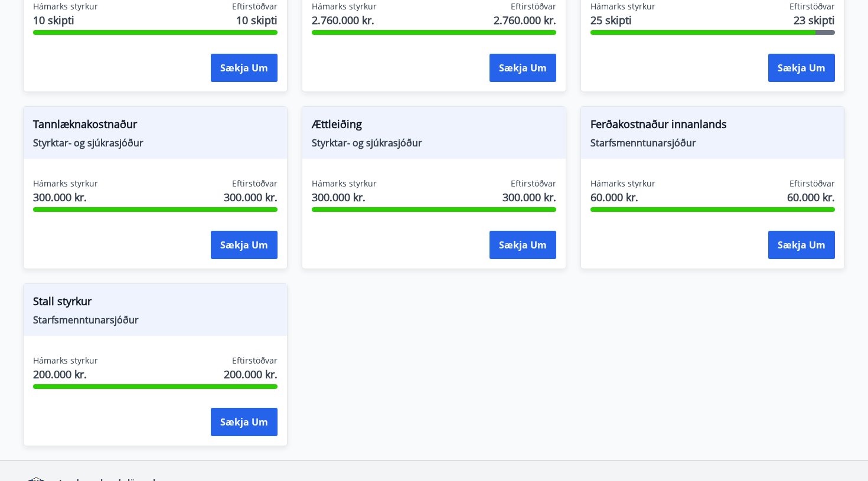  Describe the element at coordinates (814, 20) in the screenshot. I see `span: 23 skipti` at that location.